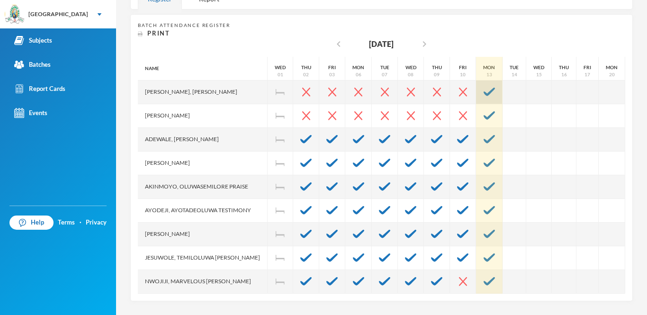 Image resolution: width=647 pixels, height=315 pixels. I want to click on div: Name, so click(203, 69).